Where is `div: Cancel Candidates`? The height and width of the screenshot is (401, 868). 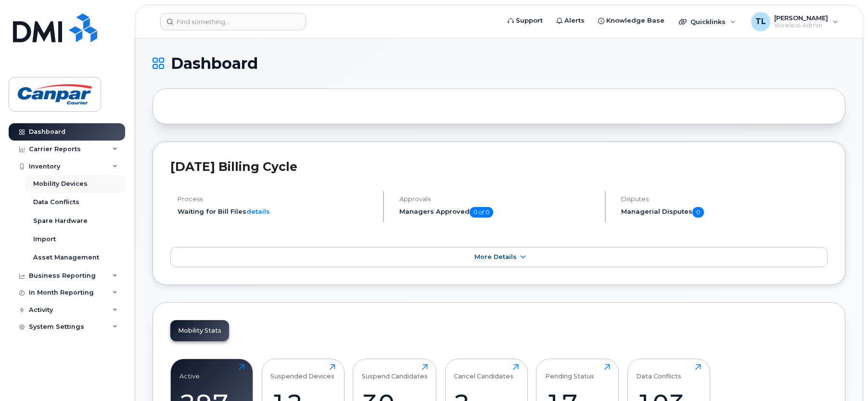 div: Cancel Candidates is located at coordinates (483, 371).